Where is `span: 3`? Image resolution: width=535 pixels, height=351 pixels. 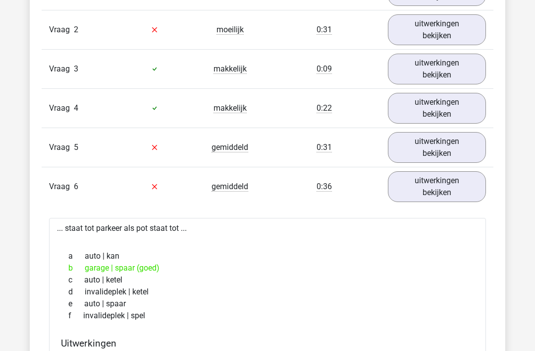
span: 3 is located at coordinates (76, 68).